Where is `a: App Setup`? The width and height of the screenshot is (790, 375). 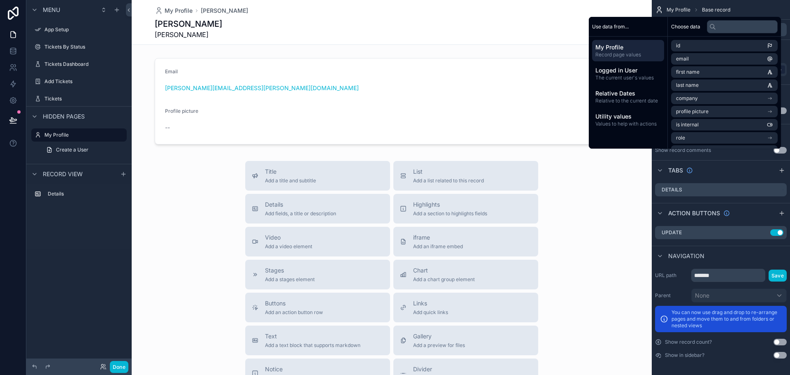
a: App Setup is located at coordinates (79, 30).